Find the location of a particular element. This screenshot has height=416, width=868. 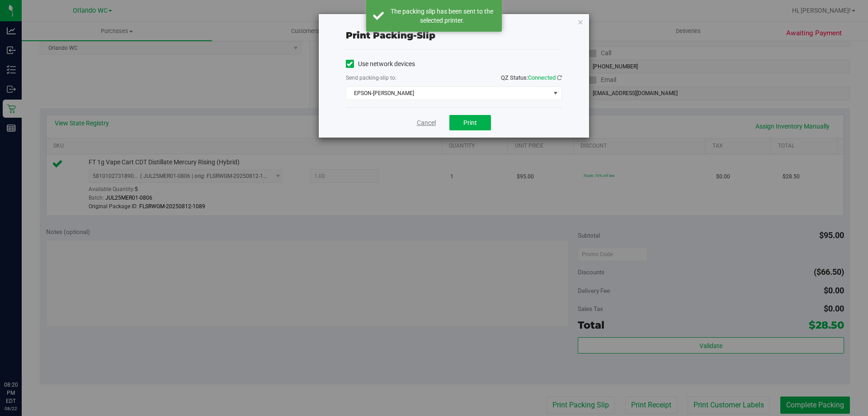

a: Cancel is located at coordinates (427, 123).